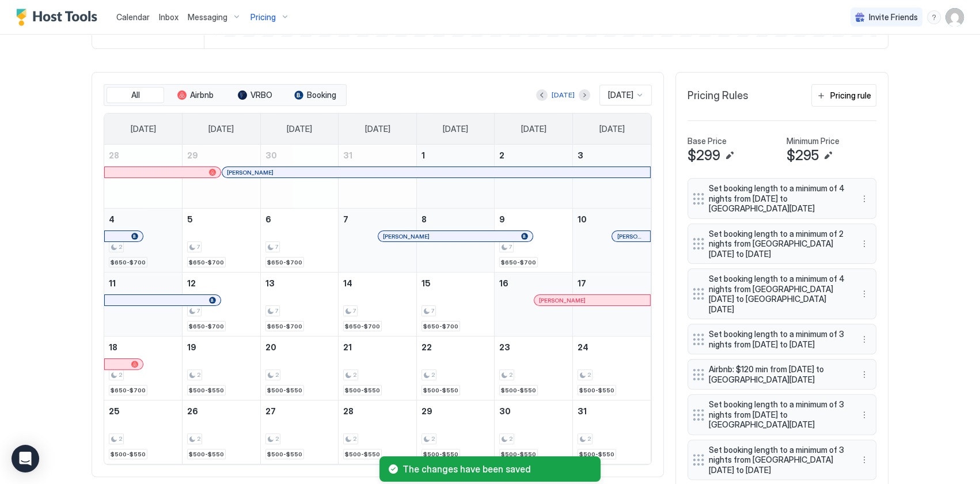 This screenshot has width=980, height=484. What do you see at coordinates (533, 347) in the screenshot?
I see `a: January 23, 2026` at bounding box center [533, 347].